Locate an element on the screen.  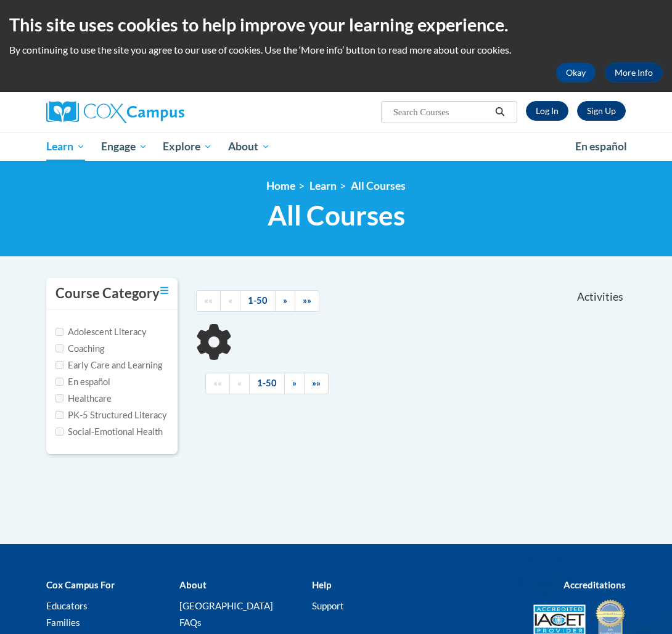
a: Log In is located at coordinates (547, 111).